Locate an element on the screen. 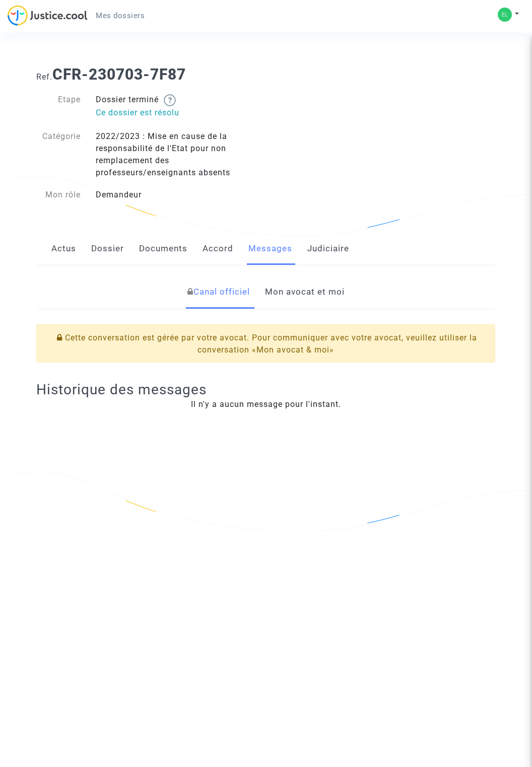 The width and height of the screenshot is (532, 767). a: Judiciaire is located at coordinates (328, 249).